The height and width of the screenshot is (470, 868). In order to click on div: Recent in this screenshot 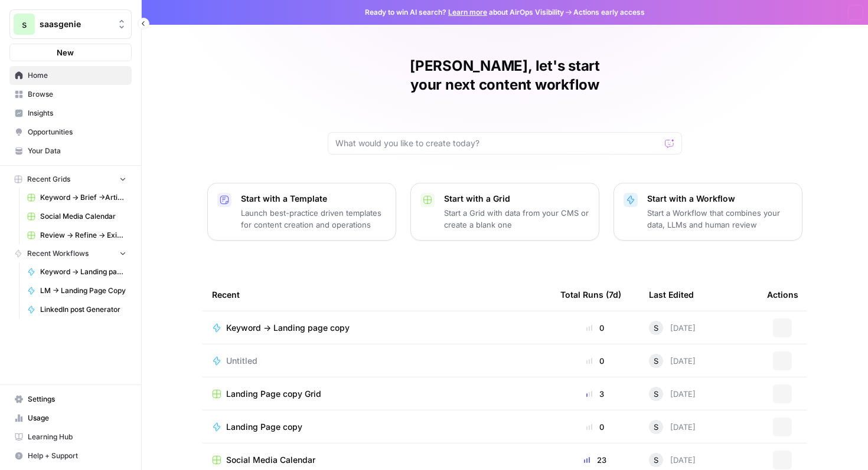, I will do `click(377, 294)`.